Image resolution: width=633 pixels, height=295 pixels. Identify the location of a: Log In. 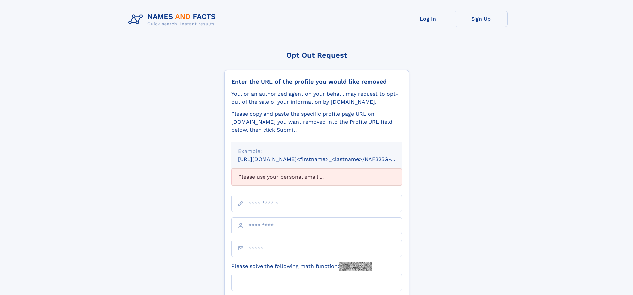
(428, 19).